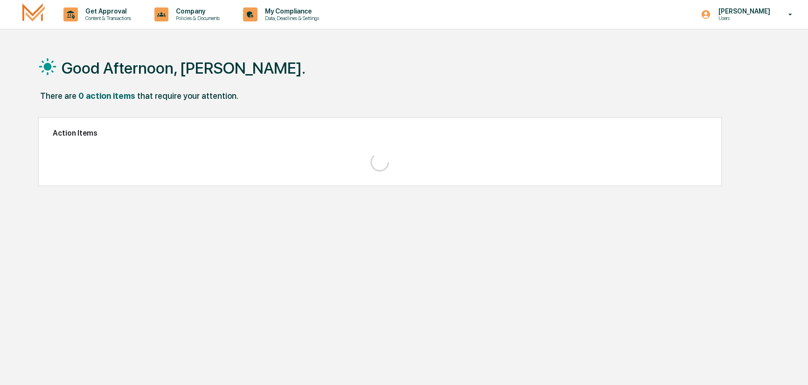 The width and height of the screenshot is (808, 385). I want to click on div: 0 action items, so click(107, 96).